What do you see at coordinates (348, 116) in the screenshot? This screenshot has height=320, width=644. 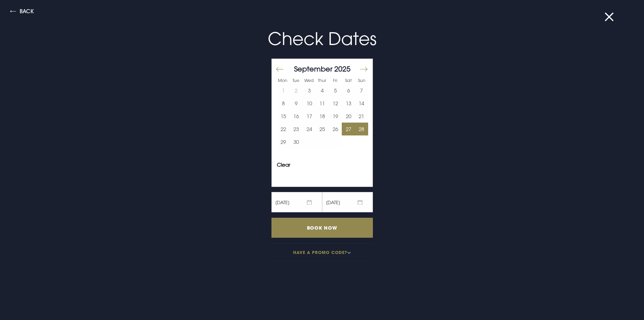 I see `td: Choose Saturday, September 20, 2025 as your end date.` at bounding box center [348, 116].